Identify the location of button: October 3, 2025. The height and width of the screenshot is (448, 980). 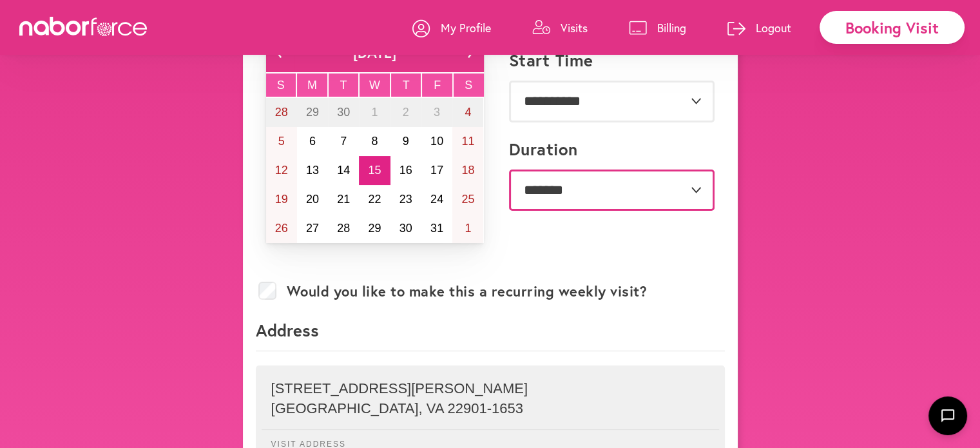
(437, 112).